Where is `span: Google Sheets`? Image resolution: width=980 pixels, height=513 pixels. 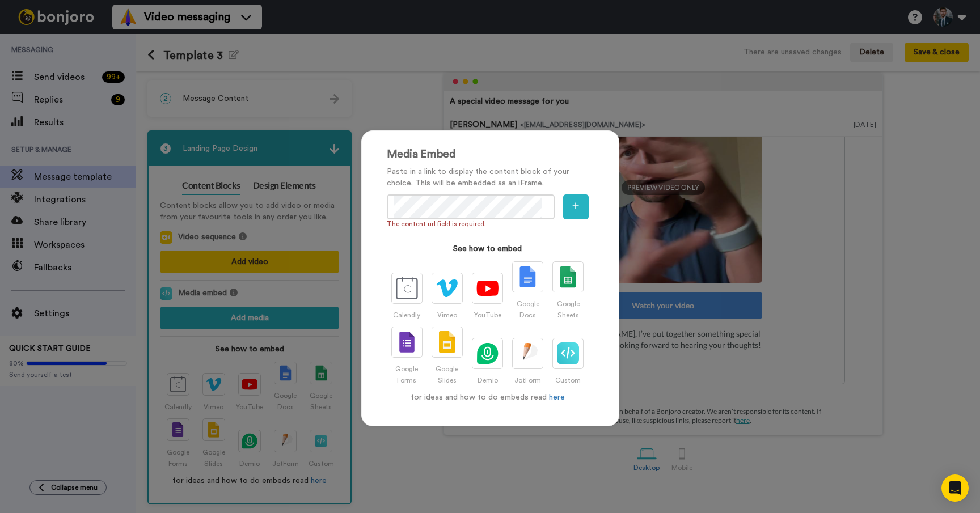
span: Google Sheets is located at coordinates (568, 310).